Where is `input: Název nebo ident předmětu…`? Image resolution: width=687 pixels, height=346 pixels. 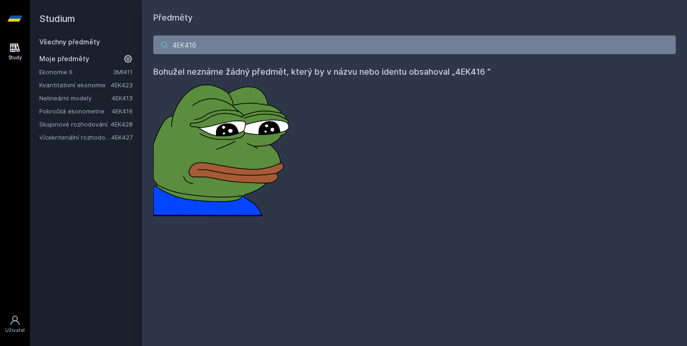
input: Název nebo ident předmětu… is located at coordinates (414, 45).